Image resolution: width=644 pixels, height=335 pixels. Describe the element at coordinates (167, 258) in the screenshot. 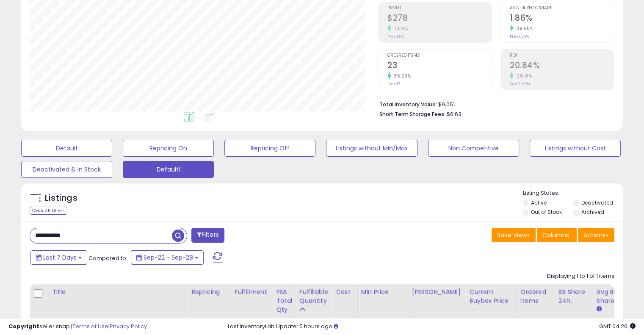

I see `button: Sep-22 - Sep-28` at that location.